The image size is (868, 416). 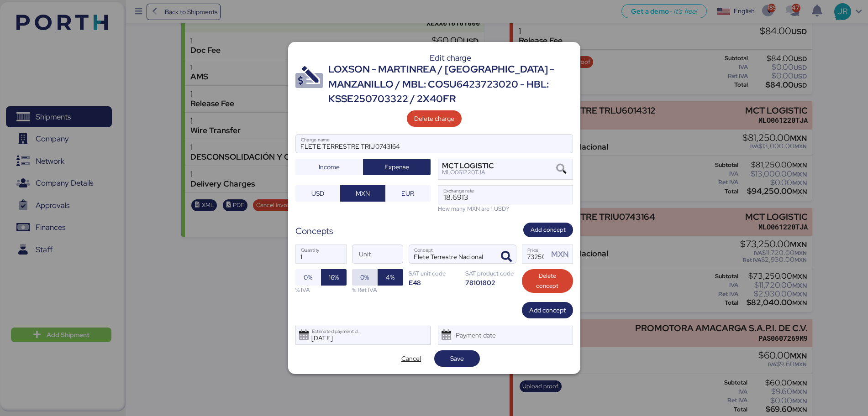 I want to click on button: Income, so click(x=329, y=167).